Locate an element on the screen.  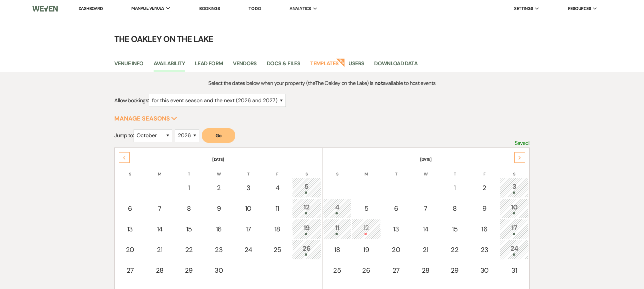
div: 31 is located at coordinates (514, 270).